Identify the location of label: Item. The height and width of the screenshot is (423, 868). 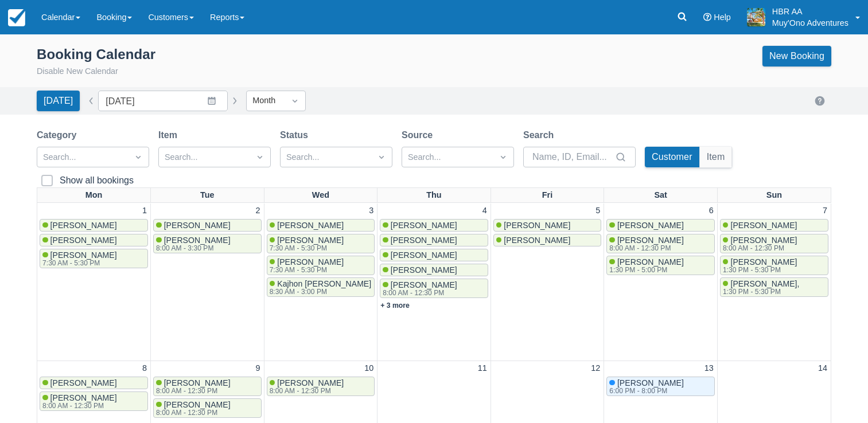
(170, 135).